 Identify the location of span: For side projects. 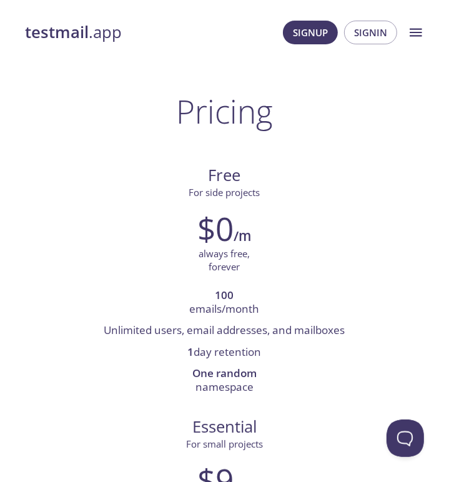
(225, 192).